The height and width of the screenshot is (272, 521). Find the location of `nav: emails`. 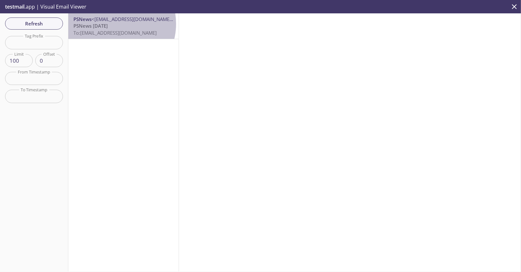

nav: emails is located at coordinates (123, 26).